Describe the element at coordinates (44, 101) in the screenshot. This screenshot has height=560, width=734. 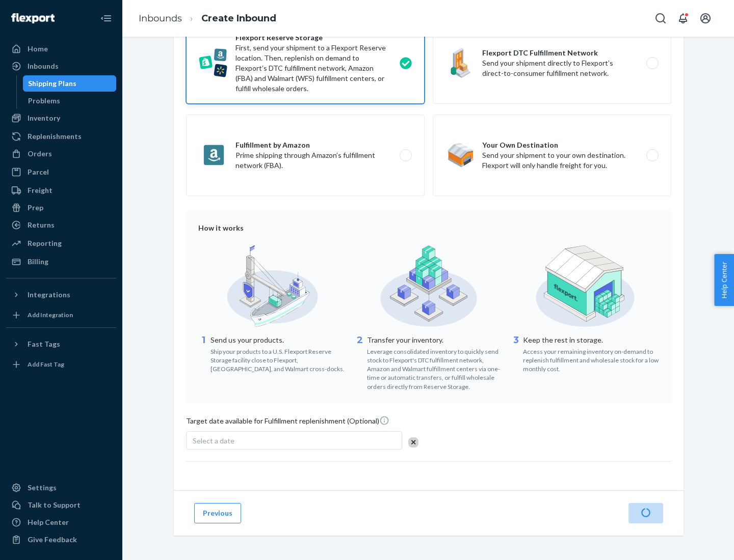
I see `div: Problems` at that location.